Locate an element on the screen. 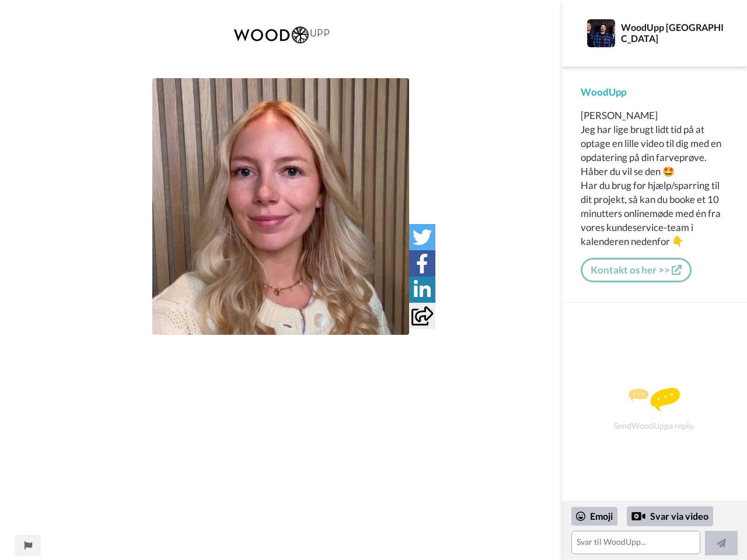  div: Reply by Video is located at coordinates (638, 516).